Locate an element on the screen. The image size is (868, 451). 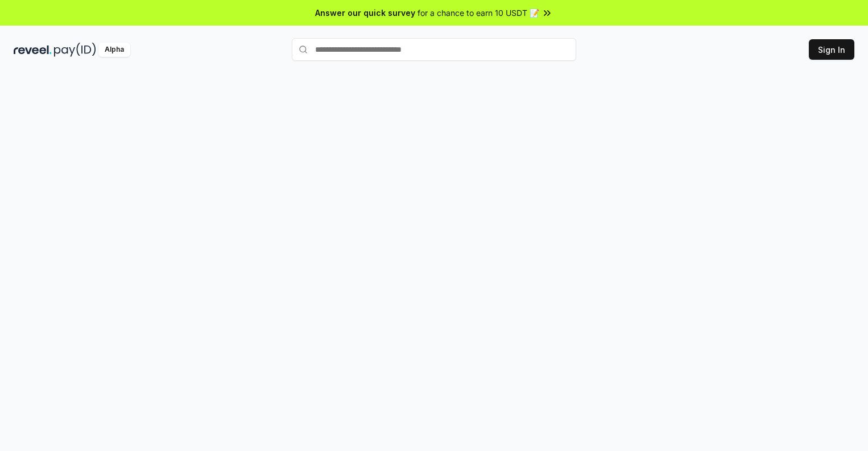
span: for a chance to earn 10 USDT 📝 is located at coordinates (478, 12).